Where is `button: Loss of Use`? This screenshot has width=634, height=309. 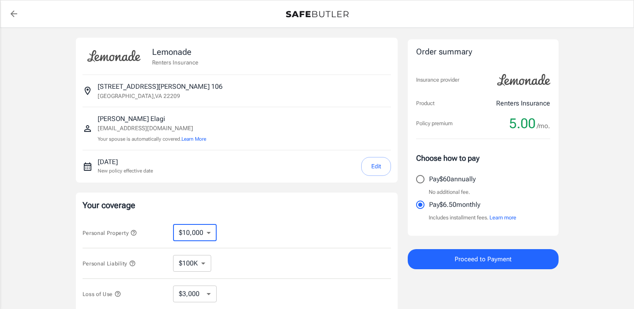 button: Loss of Use is located at coordinates (102, 294).